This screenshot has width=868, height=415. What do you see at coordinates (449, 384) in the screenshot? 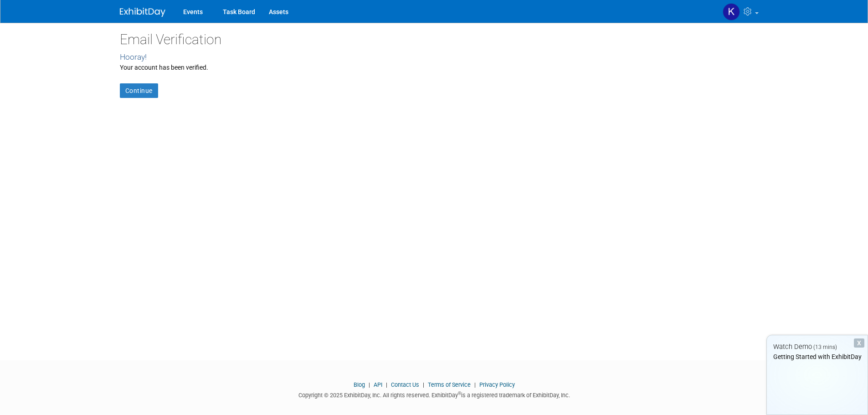
I see `a: Terms of Service` at bounding box center [449, 384].